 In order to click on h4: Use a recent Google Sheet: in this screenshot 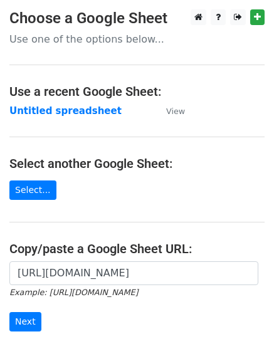, I will do `click(137, 91)`.